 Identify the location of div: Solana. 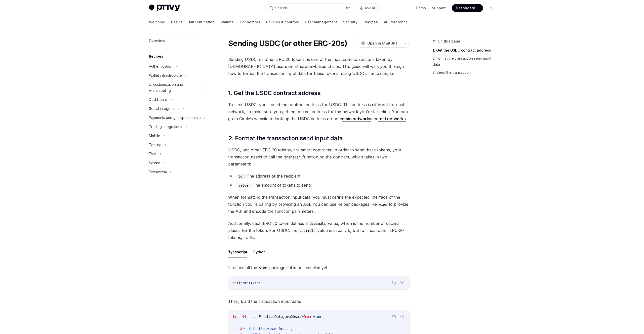
(154, 163).